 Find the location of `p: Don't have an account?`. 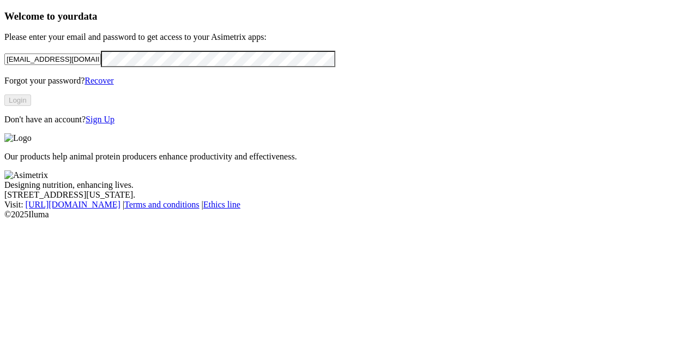

p: Don't have an account? is located at coordinates (349, 119).